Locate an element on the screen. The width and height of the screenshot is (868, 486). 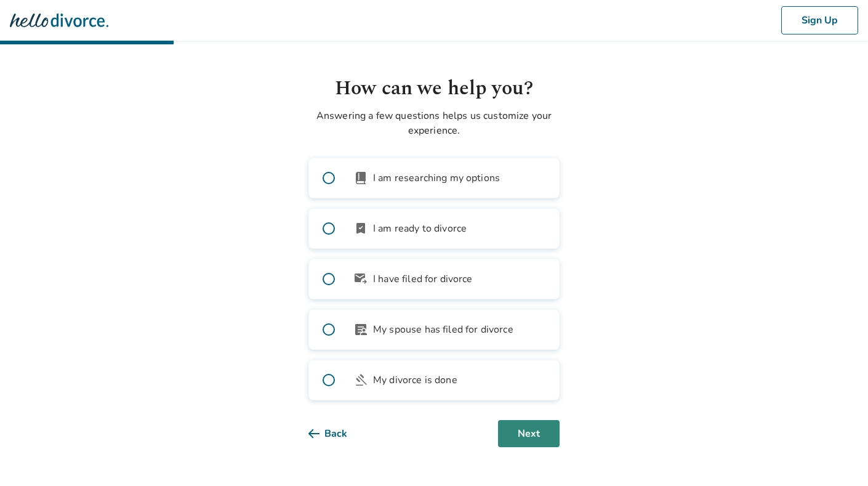
span: I have filed for divorce is located at coordinates (423, 279).